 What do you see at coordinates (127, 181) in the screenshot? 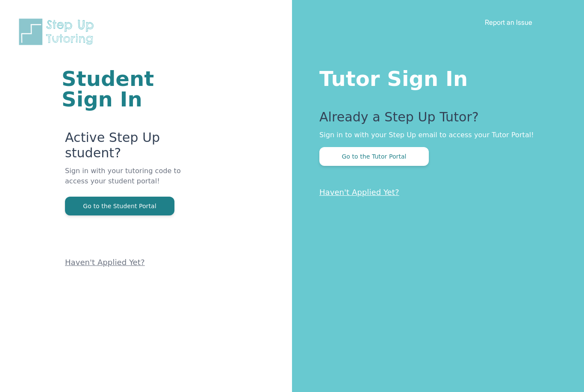
I see `p: Sign in with your tutoring code to access your student portal!` at bounding box center [127, 181].